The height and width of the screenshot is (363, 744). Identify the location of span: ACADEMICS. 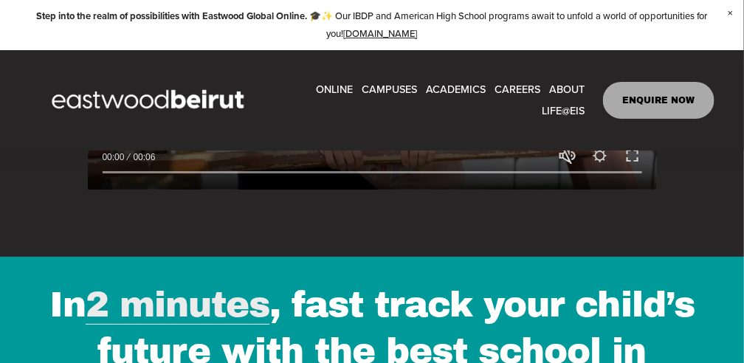
(456, 89).